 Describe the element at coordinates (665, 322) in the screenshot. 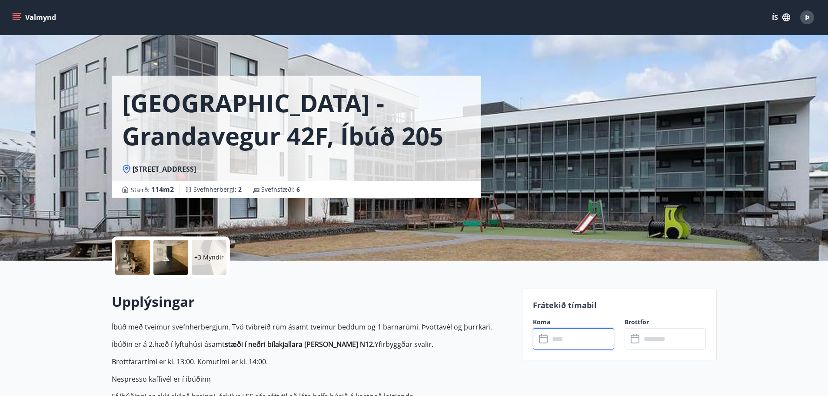

I see `label: Brottför` at that location.